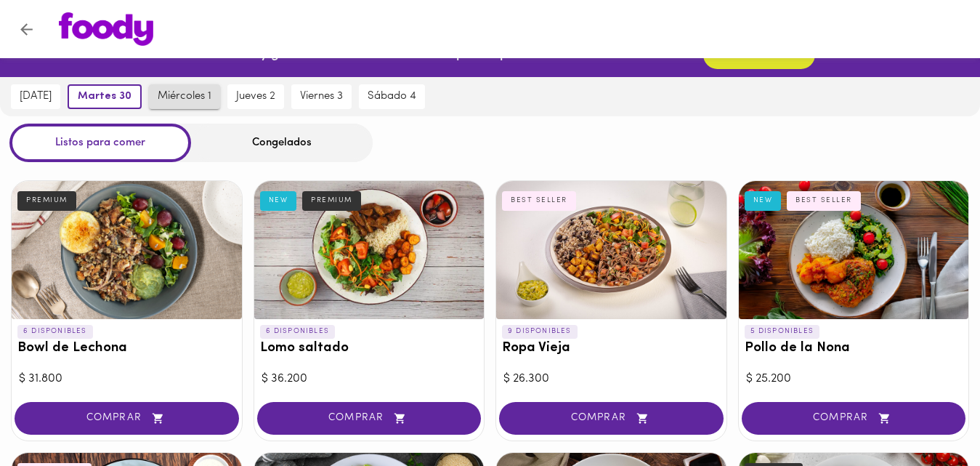 This screenshot has width=980, height=466. What do you see at coordinates (321, 96) in the screenshot?
I see `button: viernes 3` at bounding box center [321, 96].